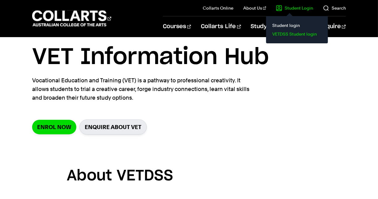 Image resolution: width=378 pixels, height=199 pixels. What do you see at coordinates (145, 89) in the screenshot?
I see `p: Vocational Education and Training (VET) is a pathway to professional creativity. It allows studen...` at bounding box center [145, 89].